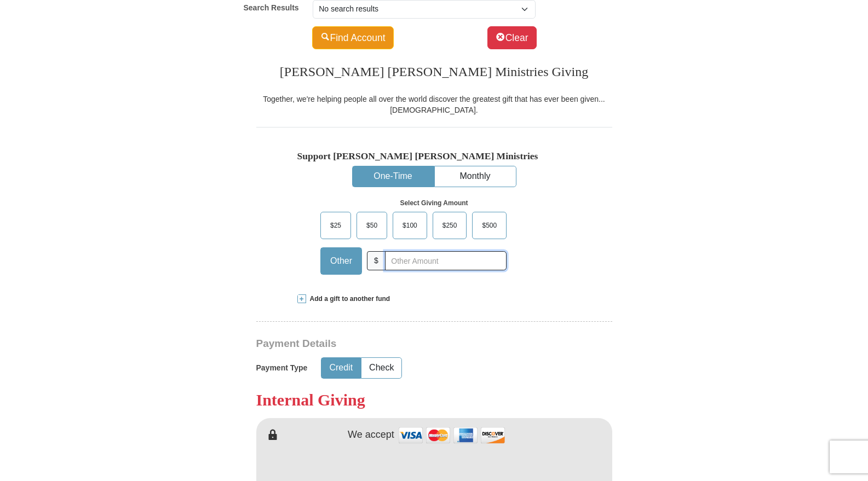 Image resolution: width=868 pixels, height=481 pixels. I want to click on label: Search Results, so click(271, 8).